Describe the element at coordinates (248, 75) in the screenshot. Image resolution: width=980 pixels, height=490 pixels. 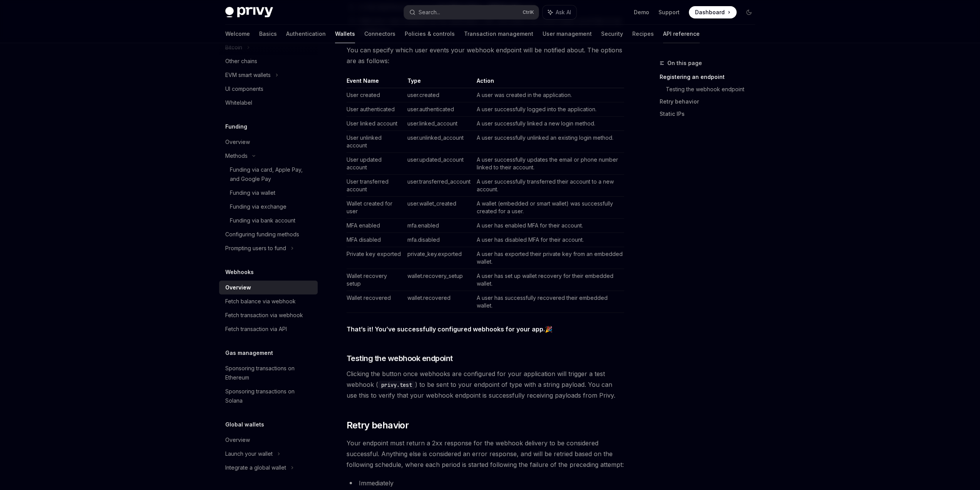
I see `div: EVM smart wallets` at that location.